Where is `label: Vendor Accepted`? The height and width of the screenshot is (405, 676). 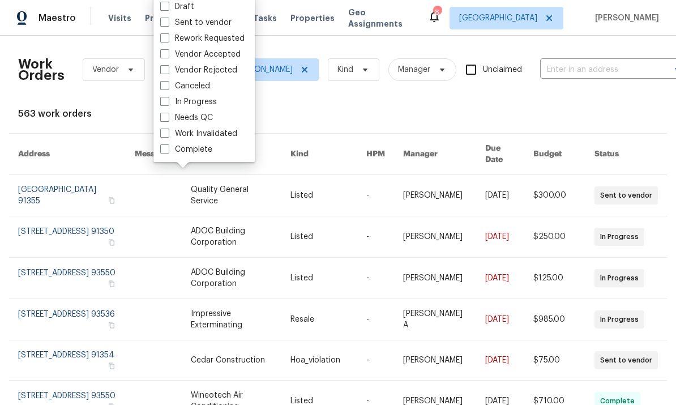
label: Vendor Accepted is located at coordinates (200, 54).